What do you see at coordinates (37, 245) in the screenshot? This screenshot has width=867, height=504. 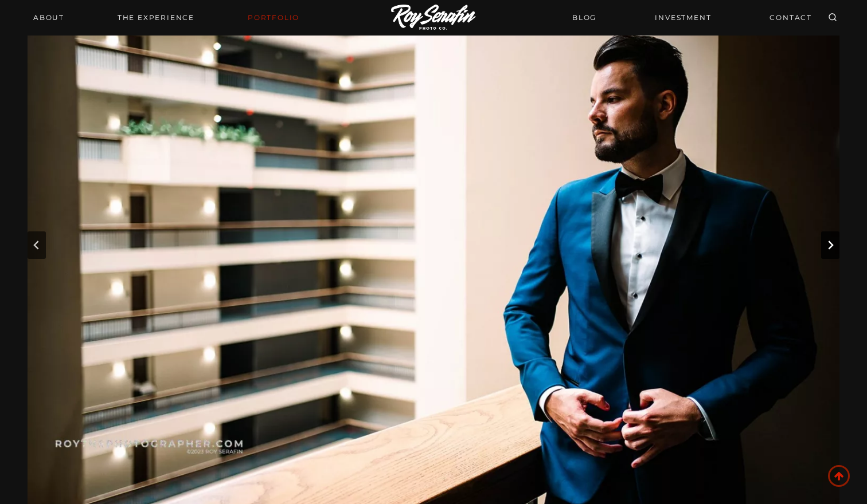 I see `button: Previous slide` at bounding box center [37, 245].